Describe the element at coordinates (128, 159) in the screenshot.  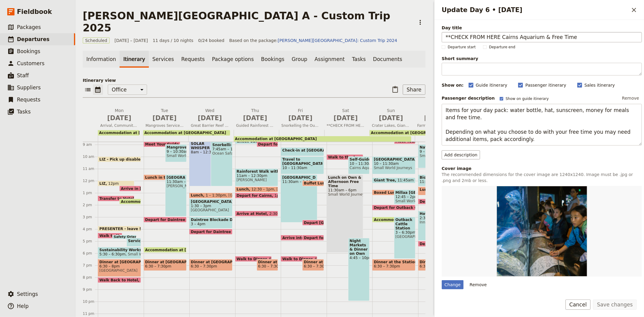
I see `span: LIZ - Pick up disabled Hiace` at that location.